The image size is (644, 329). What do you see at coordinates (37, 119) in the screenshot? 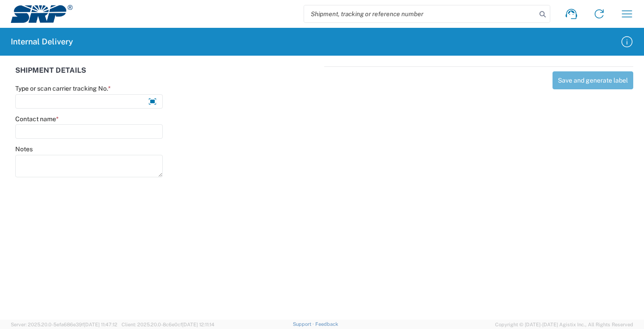
I see `label: Contact name` at bounding box center [37, 119].